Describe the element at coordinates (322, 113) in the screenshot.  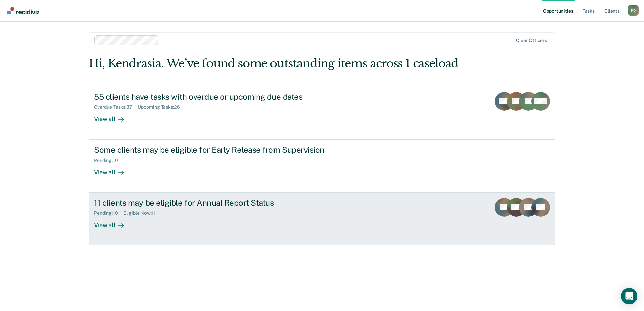
I see `a: 55 clients have tasks with overdue or upcoming due datesOverdue Tasks:37Upcoming Tasks:26View all` at that location.